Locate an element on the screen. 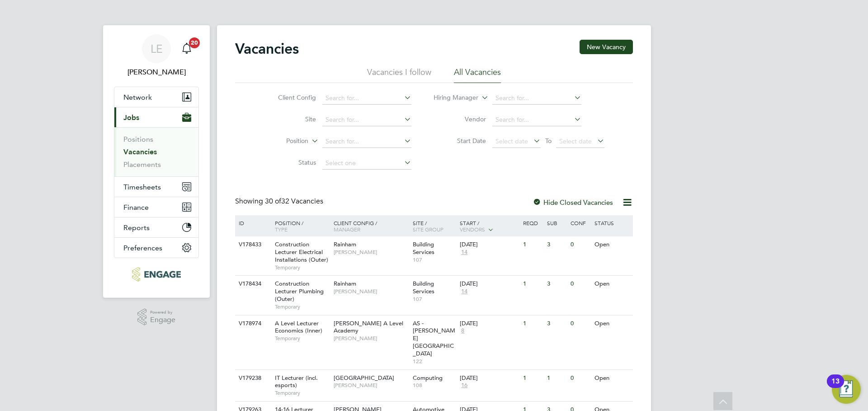 This screenshot has height=411, width=868. span: Preferences is located at coordinates (143, 248).